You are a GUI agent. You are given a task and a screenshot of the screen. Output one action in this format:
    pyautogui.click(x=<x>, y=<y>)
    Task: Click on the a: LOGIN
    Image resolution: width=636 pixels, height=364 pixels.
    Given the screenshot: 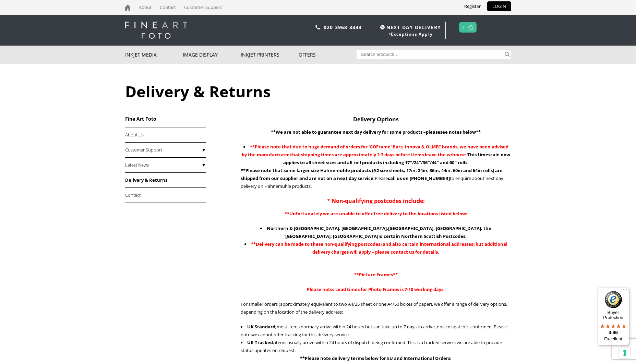 What is the action you would take?
    pyautogui.click(x=500, y=6)
    